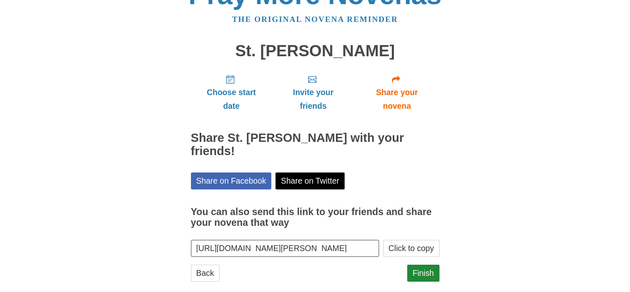  What do you see at coordinates (313, 99) in the screenshot?
I see `span: Invite your friends` at bounding box center [313, 99].